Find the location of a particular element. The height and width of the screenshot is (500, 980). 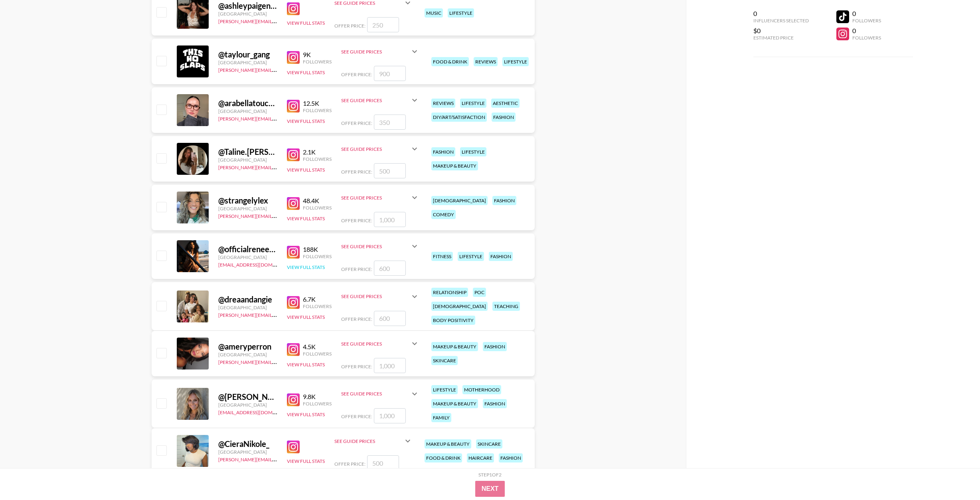

div: 2.1K is located at coordinates (317, 152).